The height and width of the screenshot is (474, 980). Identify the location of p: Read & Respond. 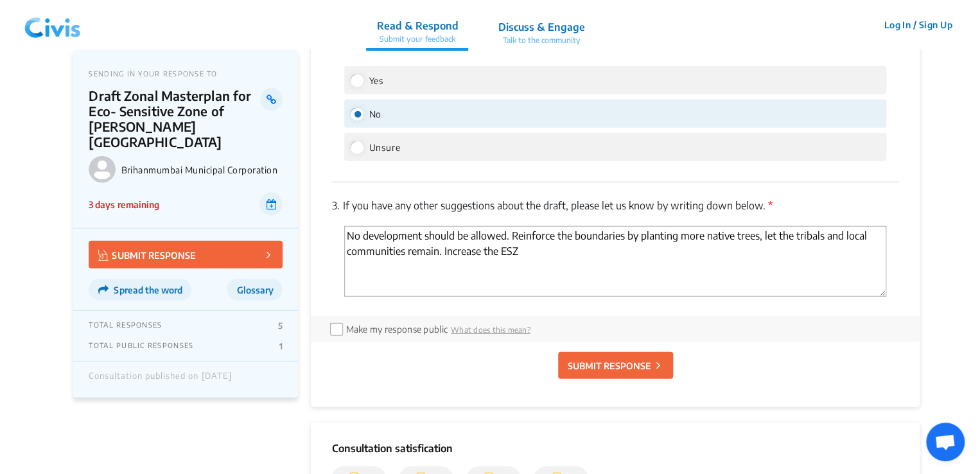
(417, 26).